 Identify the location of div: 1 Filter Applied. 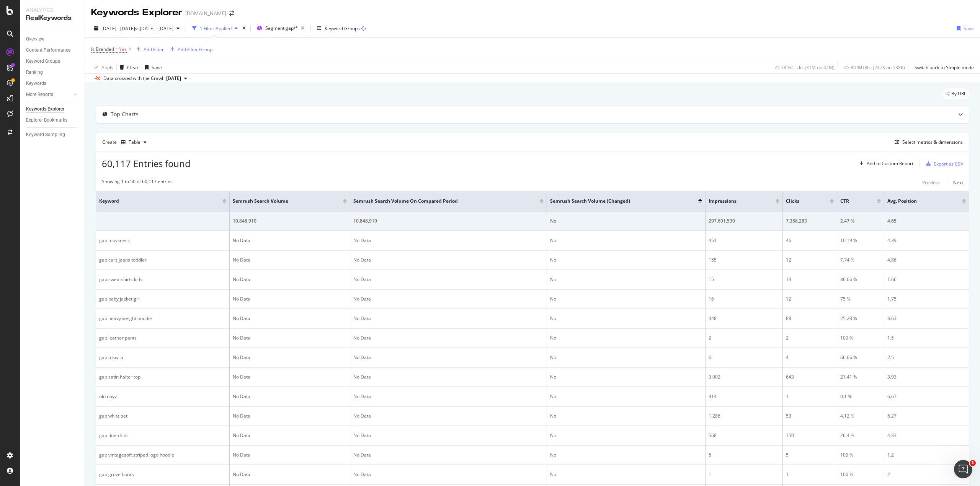
(216, 28).